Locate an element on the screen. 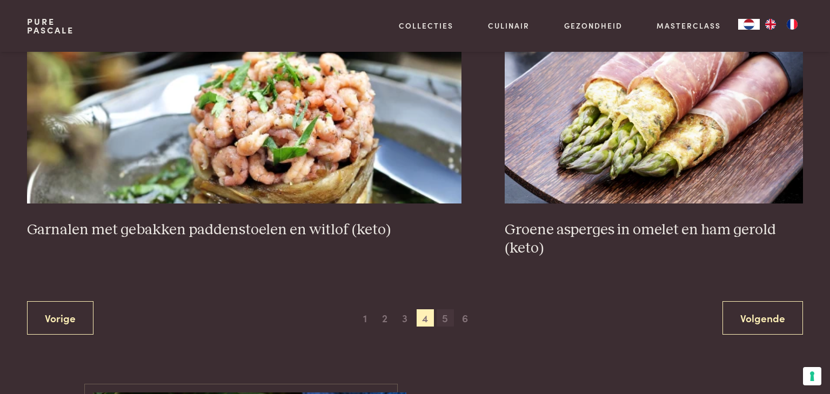 Image resolution: width=830 pixels, height=394 pixels. span: 4 is located at coordinates (425, 318).